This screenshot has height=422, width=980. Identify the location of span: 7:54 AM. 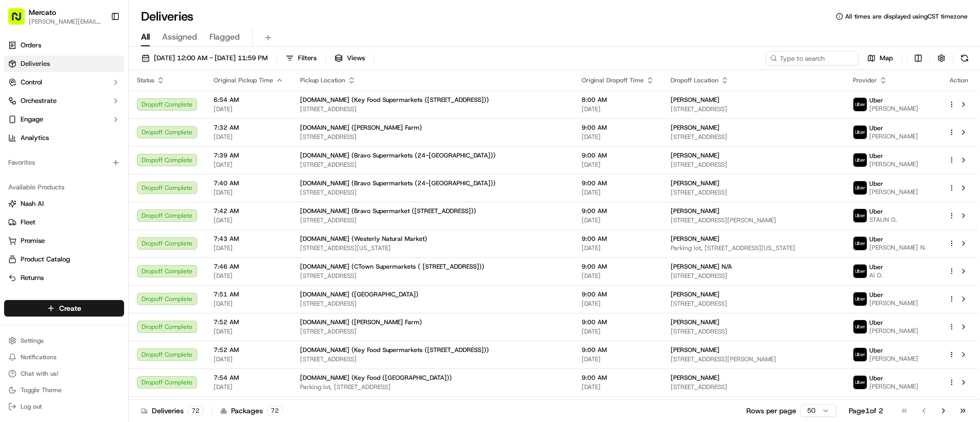
(249, 378).